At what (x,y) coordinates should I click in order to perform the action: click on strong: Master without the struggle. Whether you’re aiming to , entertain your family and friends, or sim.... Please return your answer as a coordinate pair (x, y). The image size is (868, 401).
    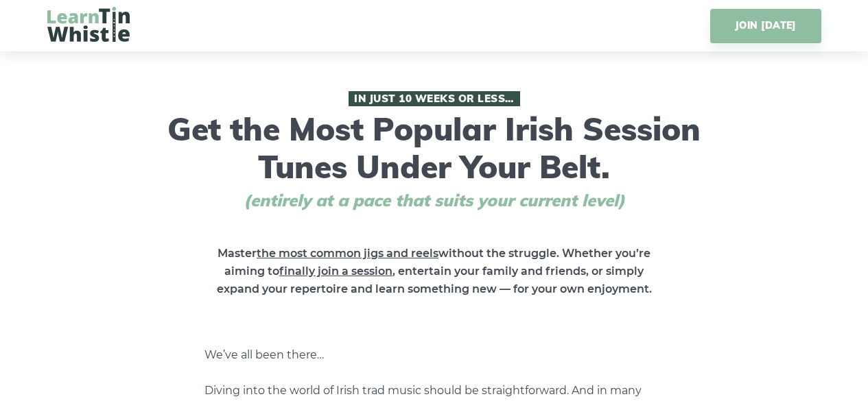
    Looking at the image, I should click on (434, 271).